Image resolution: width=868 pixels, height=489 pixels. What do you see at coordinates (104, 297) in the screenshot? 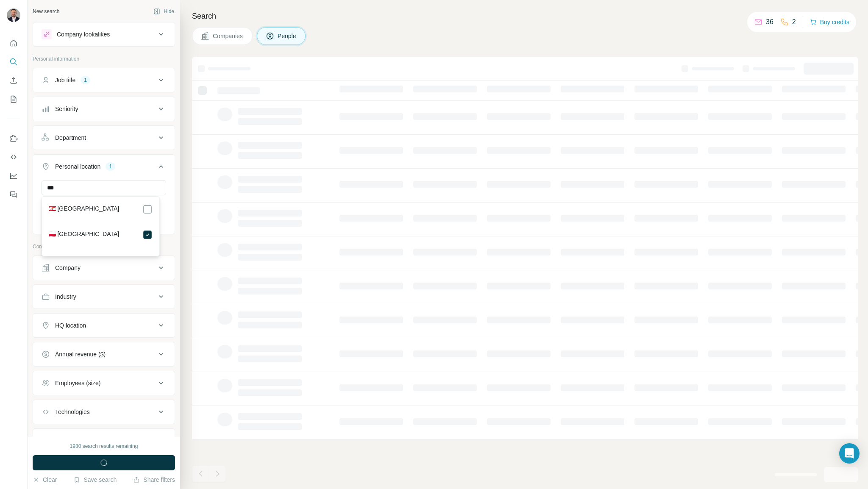
I see `button: Industry` at bounding box center [104, 297].